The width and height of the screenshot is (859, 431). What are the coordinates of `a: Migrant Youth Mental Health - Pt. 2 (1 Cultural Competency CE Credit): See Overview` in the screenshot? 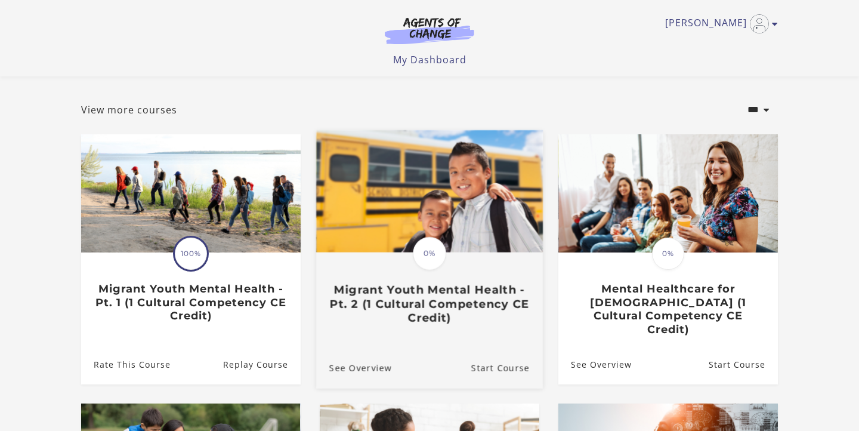 It's located at (354, 368).